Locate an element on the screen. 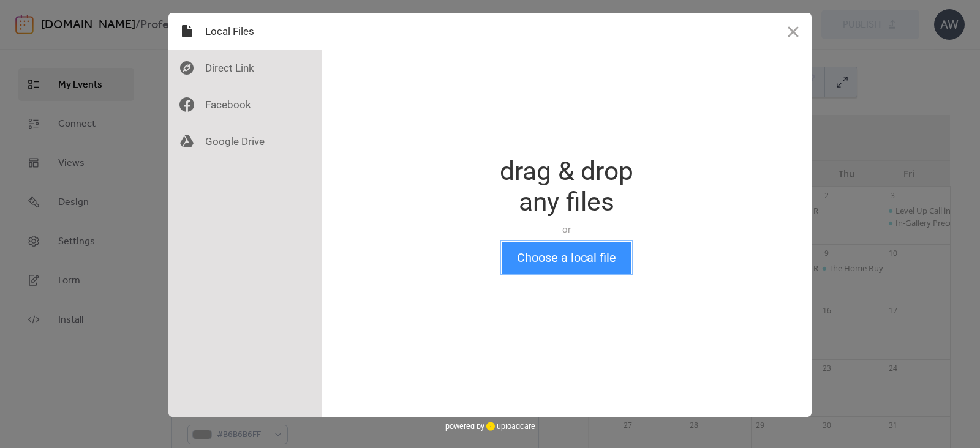 Image resolution: width=980 pixels, height=448 pixels. button: Choose a local file is located at coordinates (566, 258).